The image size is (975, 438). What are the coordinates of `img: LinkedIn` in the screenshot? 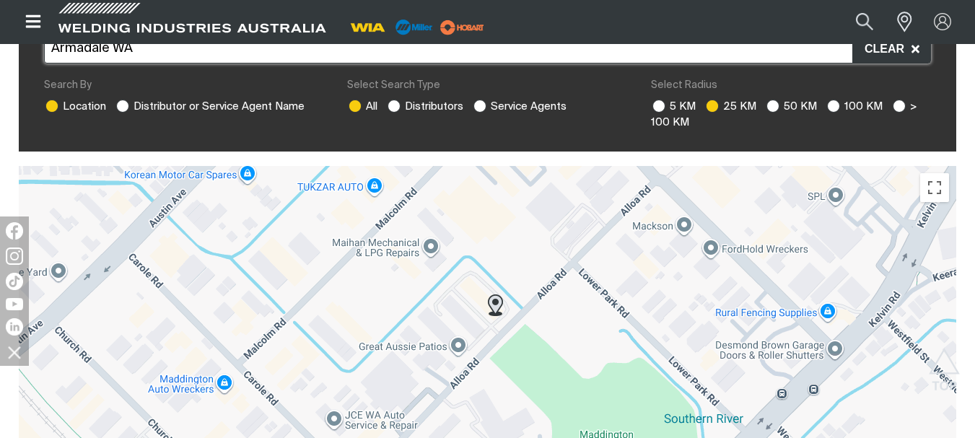 It's located at (14, 327).